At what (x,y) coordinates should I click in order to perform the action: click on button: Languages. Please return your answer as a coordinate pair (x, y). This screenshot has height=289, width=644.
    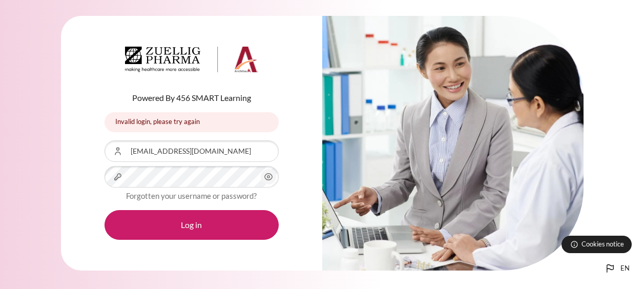
    Looking at the image, I should click on (616, 268).